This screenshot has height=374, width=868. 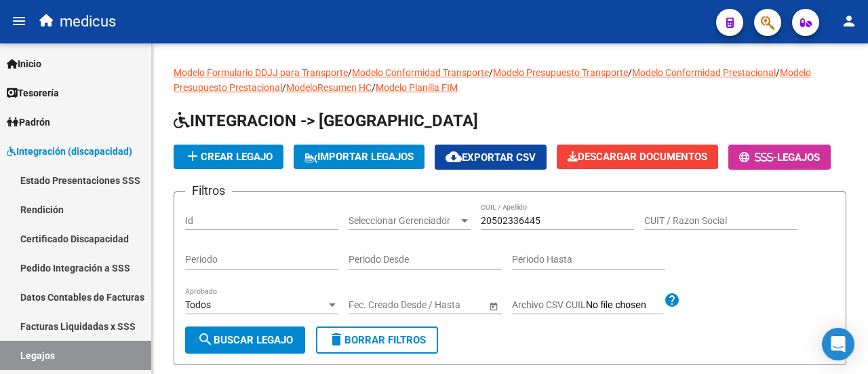 I want to click on button: -Legajos, so click(x=780, y=156).